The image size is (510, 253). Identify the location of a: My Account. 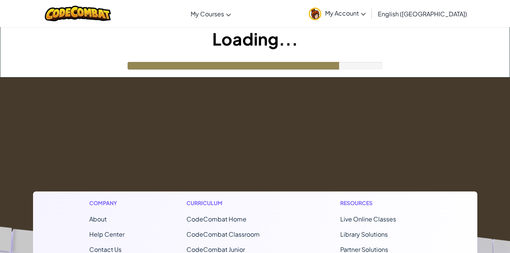
(337, 13).